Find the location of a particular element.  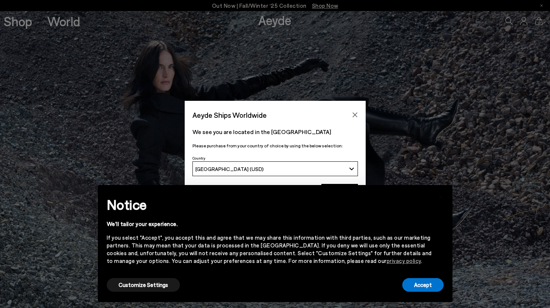

button: Accept is located at coordinates (423, 285).